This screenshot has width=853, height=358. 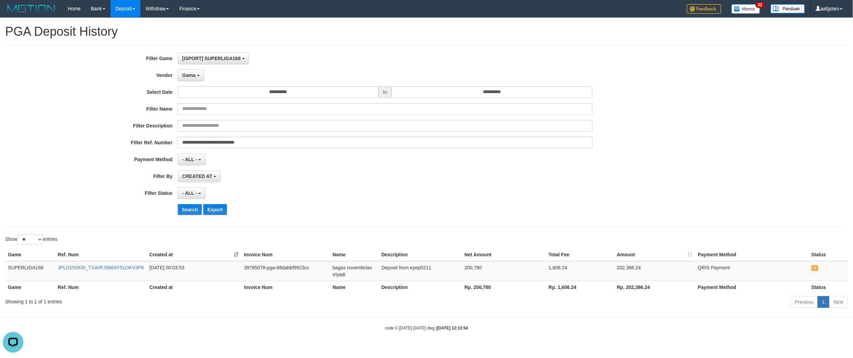 I want to click on th: Created at, so click(x=194, y=287).